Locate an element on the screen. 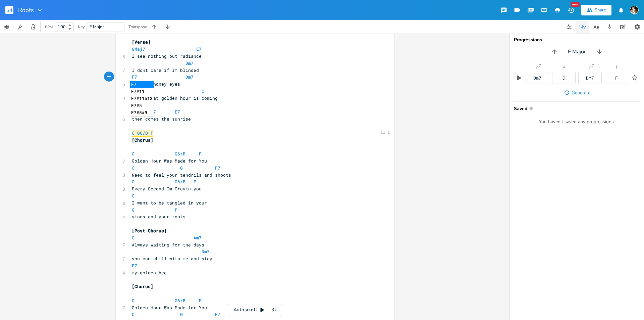  button: Generate is located at coordinates (577, 92).